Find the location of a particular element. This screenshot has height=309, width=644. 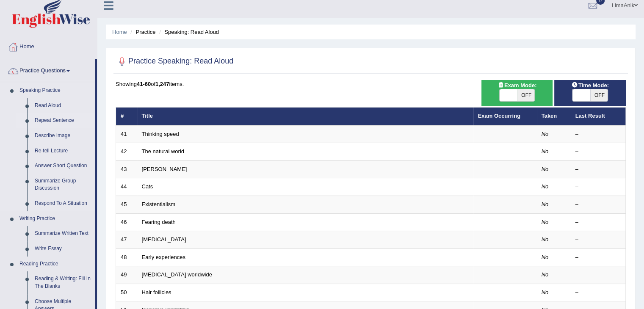

b: 1,247 is located at coordinates (162, 84).